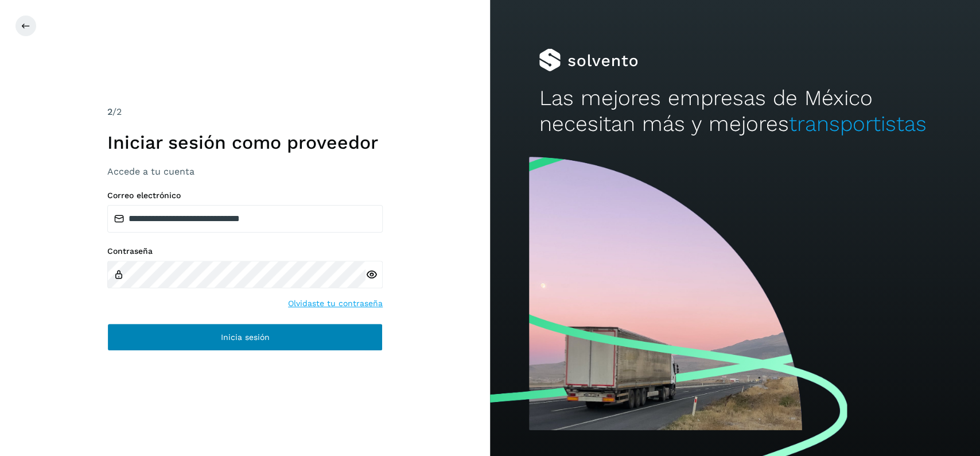  What do you see at coordinates (245, 251) in the screenshot?
I see `label: Contraseña` at bounding box center [245, 251].